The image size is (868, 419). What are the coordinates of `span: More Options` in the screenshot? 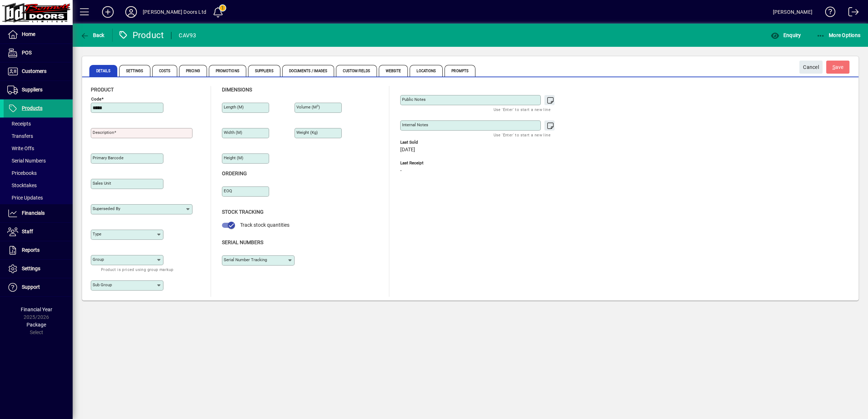 It's located at (838, 35).